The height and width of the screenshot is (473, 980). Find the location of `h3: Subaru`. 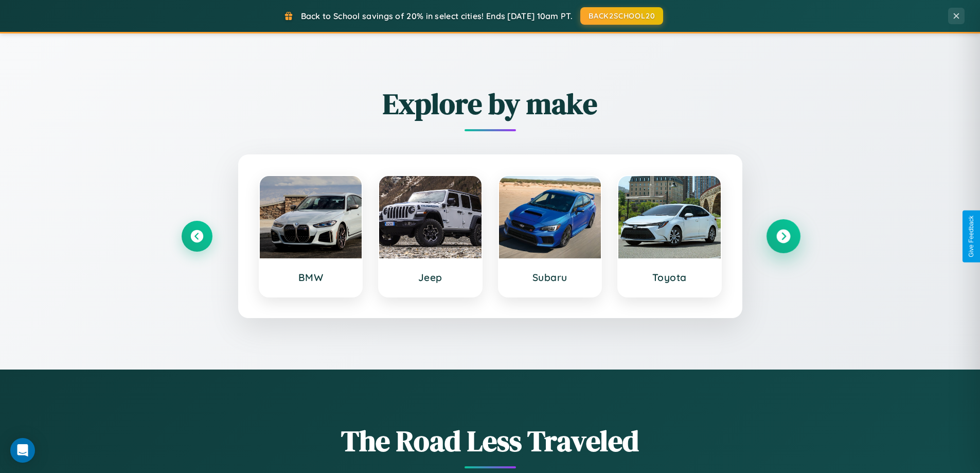

h3: Subaru is located at coordinates (550, 277).